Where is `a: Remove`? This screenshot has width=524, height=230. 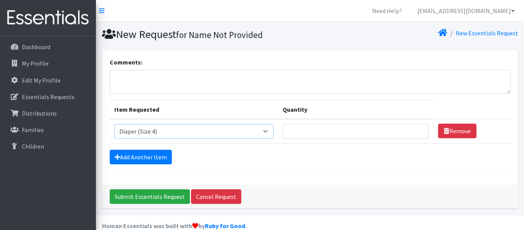 a: Remove is located at coordinates (457, 131).